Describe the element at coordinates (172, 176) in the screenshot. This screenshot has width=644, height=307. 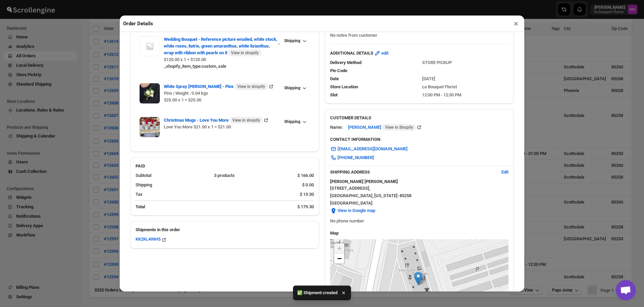
I see `div: Subtotal` at that location.